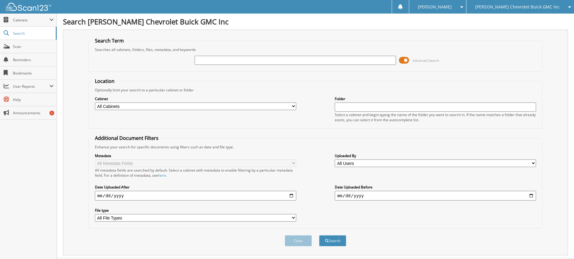 The width and height of the screenshot is (574, 259). I want to click on label: Cabinet, so click(196, 99).